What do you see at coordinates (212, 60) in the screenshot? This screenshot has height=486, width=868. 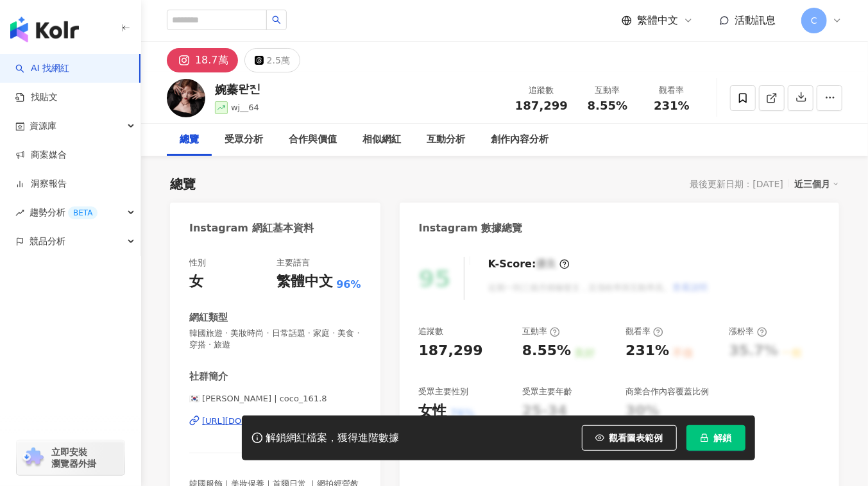 I see `div: 18.7萬` at bounding box center [212, 60].